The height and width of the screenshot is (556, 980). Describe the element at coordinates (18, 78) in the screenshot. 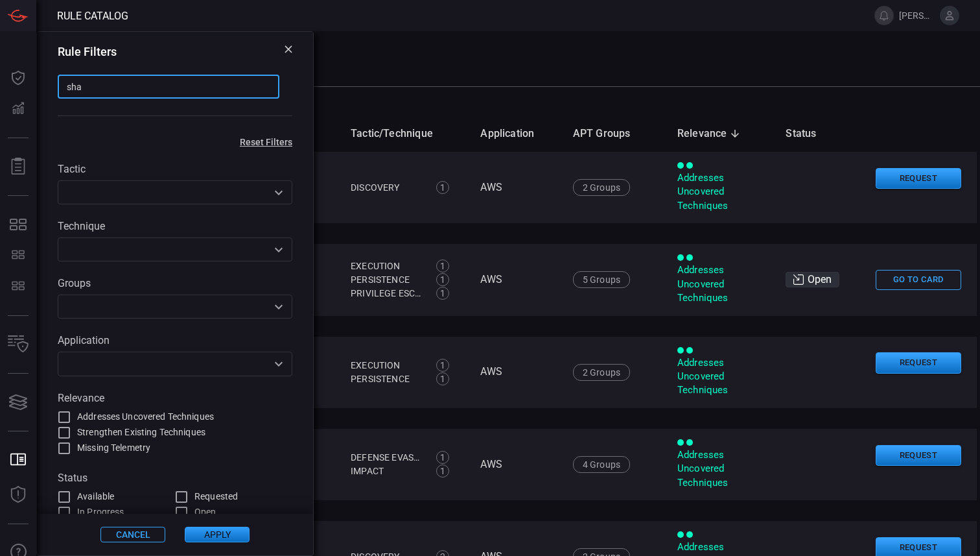

I see `button: Dashboard` at that location.